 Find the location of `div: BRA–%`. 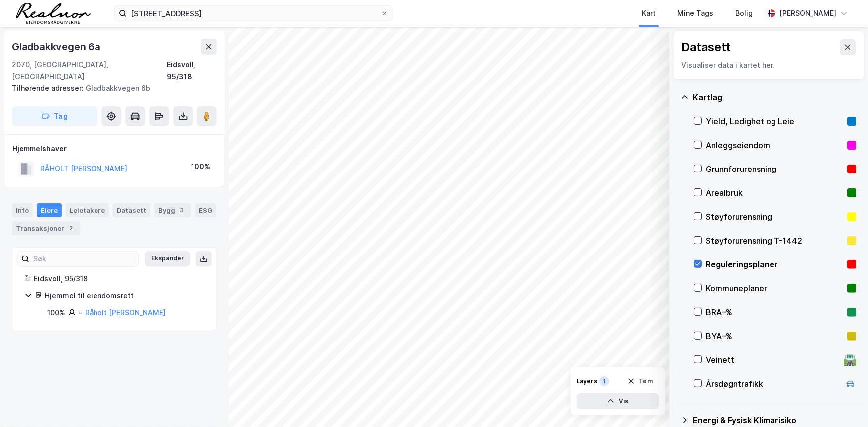

div: BRA–% is located at coordinates (774, 312).